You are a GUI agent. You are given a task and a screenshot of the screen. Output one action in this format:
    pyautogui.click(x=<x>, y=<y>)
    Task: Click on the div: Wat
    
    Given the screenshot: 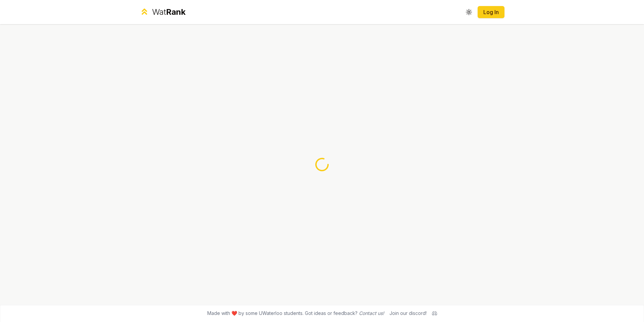 What is the action you would take?
    pyautogui.click(x=169, y=12)
    